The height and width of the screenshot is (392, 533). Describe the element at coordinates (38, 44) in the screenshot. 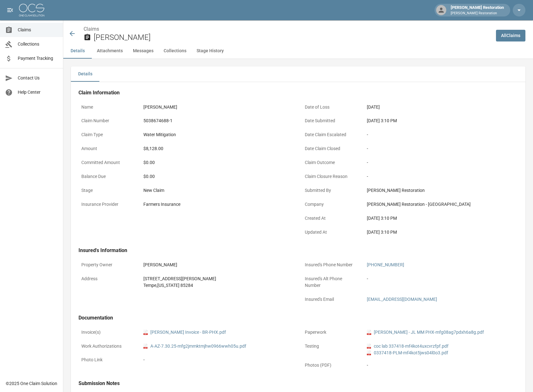

I see `span: Collections` at that location.